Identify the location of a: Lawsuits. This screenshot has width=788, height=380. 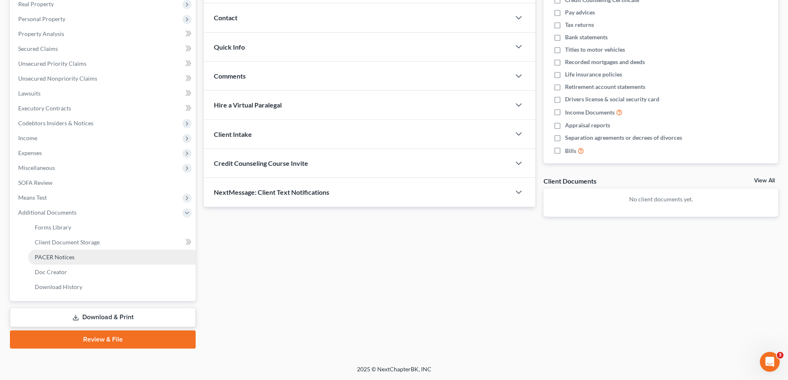
(103, 93).